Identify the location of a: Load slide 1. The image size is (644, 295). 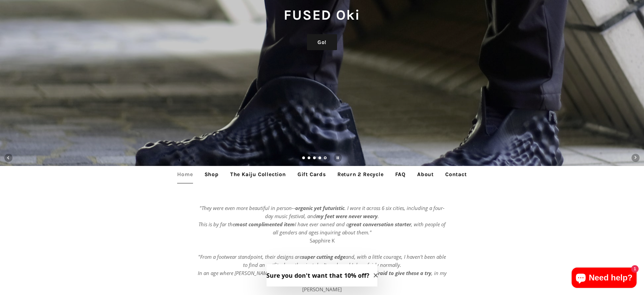
(304, 159).